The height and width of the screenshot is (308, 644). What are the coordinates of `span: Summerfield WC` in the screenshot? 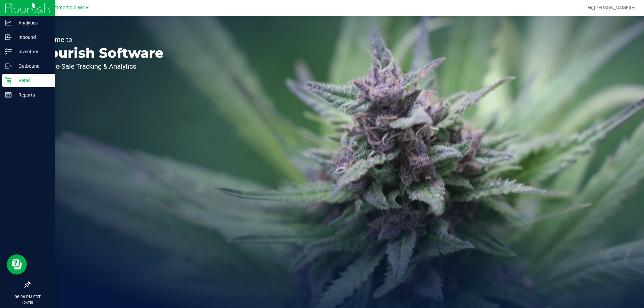 It's located at (67, 8).